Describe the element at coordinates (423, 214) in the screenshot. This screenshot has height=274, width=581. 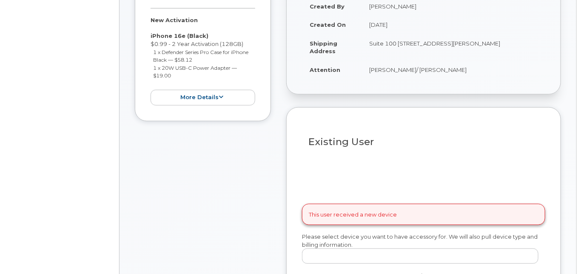
I see `div: This user received a new device` at that location.